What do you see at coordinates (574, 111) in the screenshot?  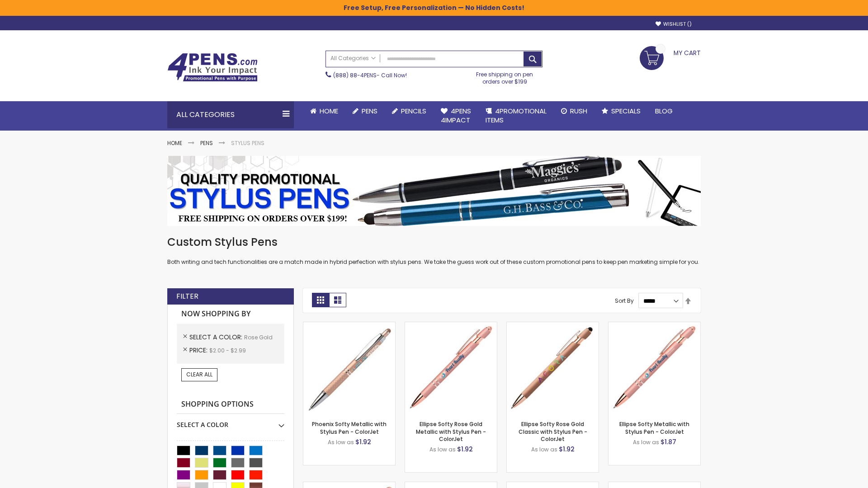 I see `a: Rush` at bounding box center [574, 111].